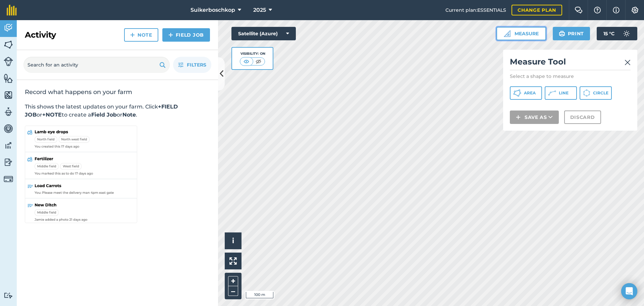 The image size is (644, 306). What do you see at coordinates (617, 34) in the screenshot?
I see `button: 15 °C` at bounding box center [617, 34].